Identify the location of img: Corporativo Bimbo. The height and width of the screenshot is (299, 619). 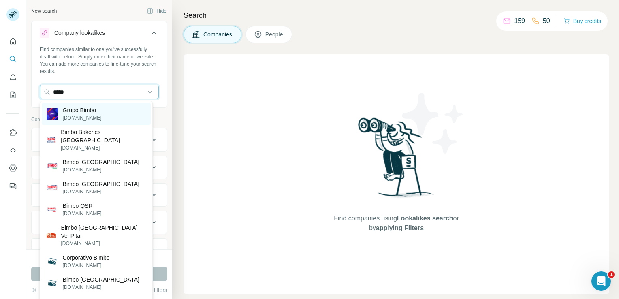
(52, 261).